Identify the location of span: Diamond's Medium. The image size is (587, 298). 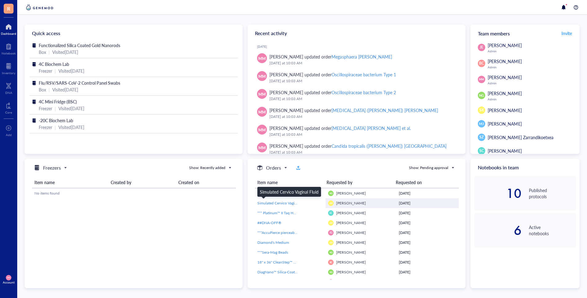
(273, 242).